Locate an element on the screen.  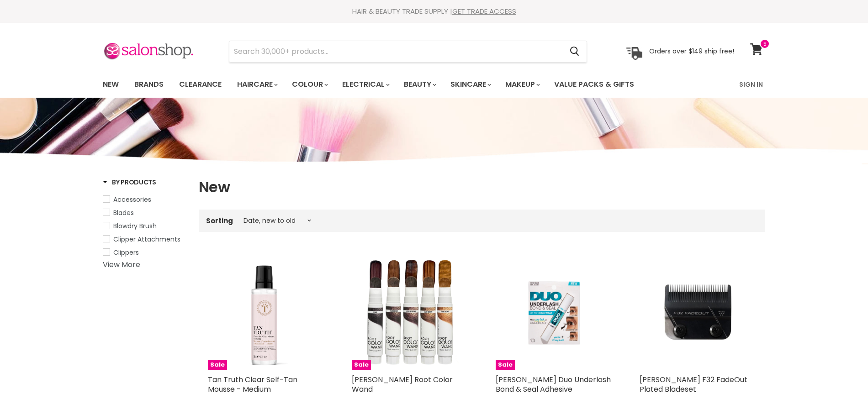
img: Ardell Duo Underlash Bond & Seal Adhesive is located at coordinates (554, 311).